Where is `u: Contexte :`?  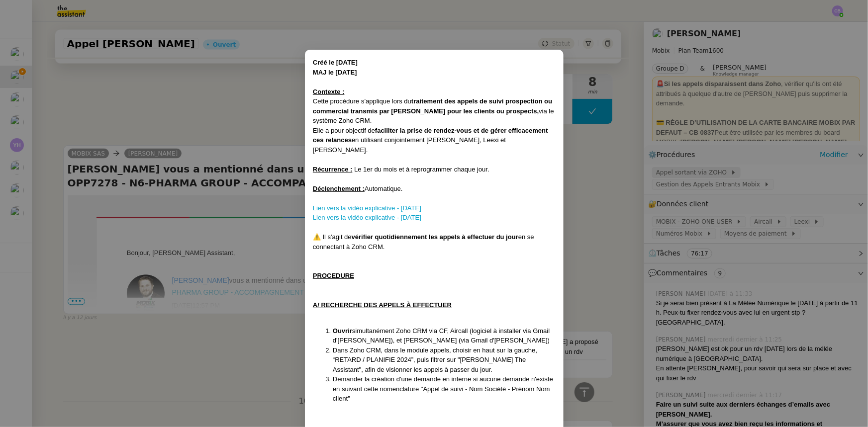 u: Contexte : is located at coordinates (329, 91).